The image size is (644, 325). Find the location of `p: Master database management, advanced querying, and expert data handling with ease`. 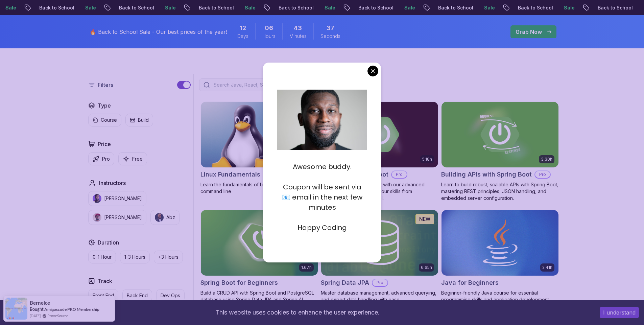

p: Master database management, advanced querying, and expert data handling with ease is located at coordinates (379, 296).